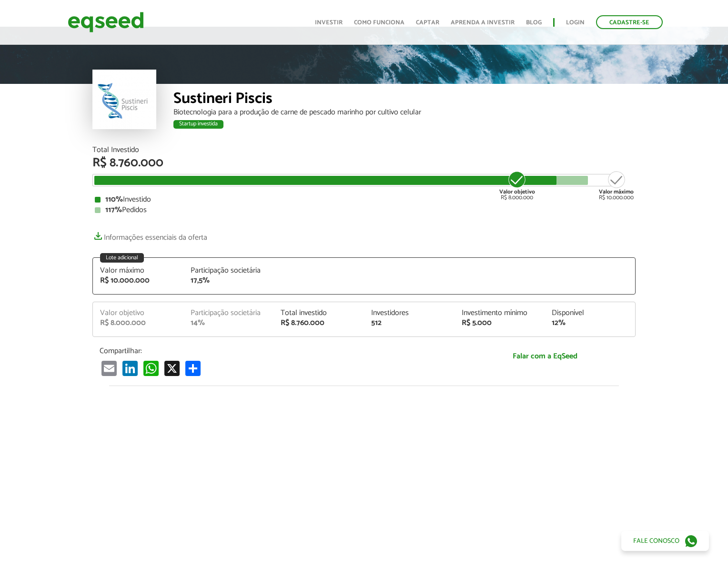 This screenshot has height=570, width=728. What do you see at coordinates (427, 22) in the screenshot?
I see `a: Captar` at bounding box center [427, 22].